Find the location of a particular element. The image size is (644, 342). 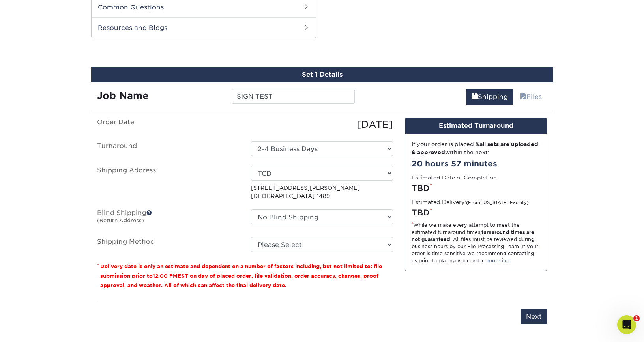

label: Blind Shipping is located at coordinates (168, 218).